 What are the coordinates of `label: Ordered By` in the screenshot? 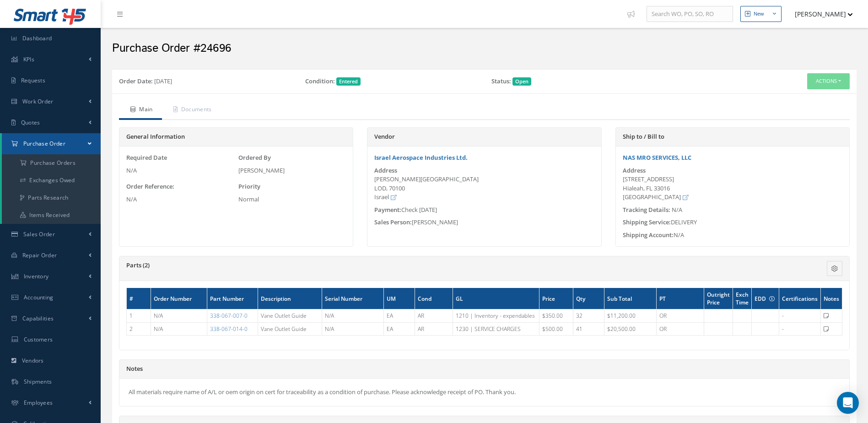 It's located at (254, 158).